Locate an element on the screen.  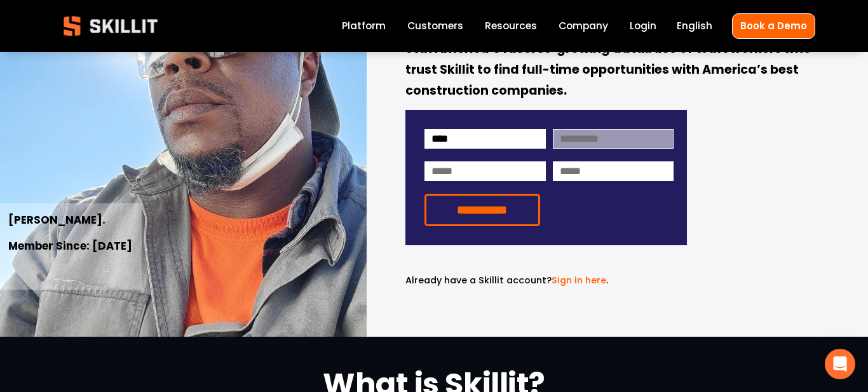
div: Open Intercom Messenger is located at coordinates (840, 364).